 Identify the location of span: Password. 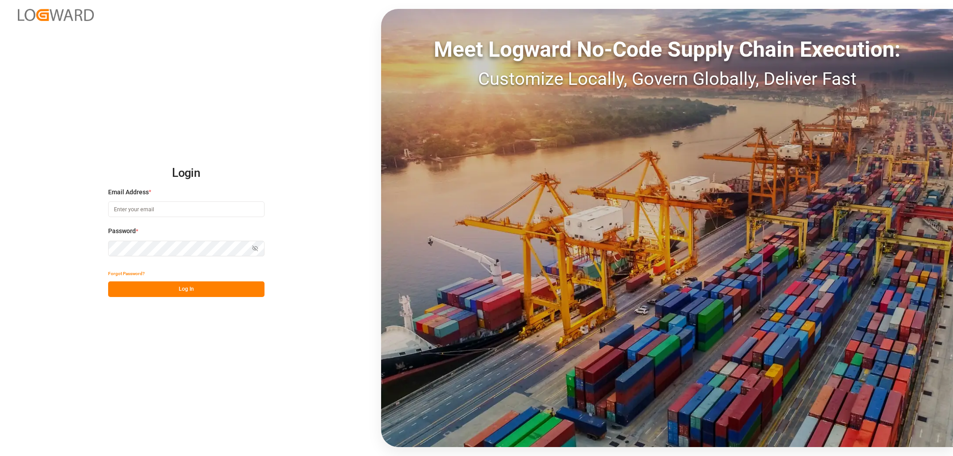
(122, 231).